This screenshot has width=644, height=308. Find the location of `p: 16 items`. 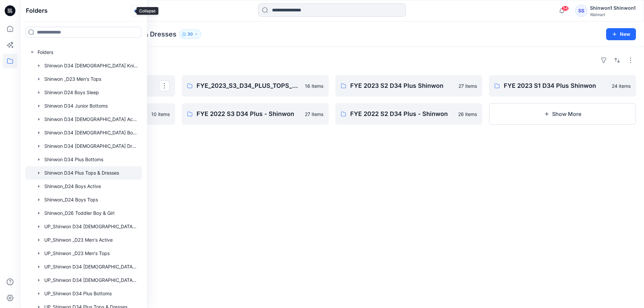

p: 16 items is located at coordinates (314, 86).